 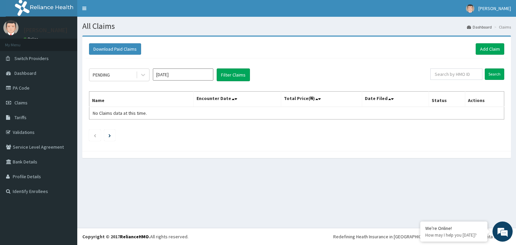 I want to click on a: RelianceHMO, so click(x=134, y=237).